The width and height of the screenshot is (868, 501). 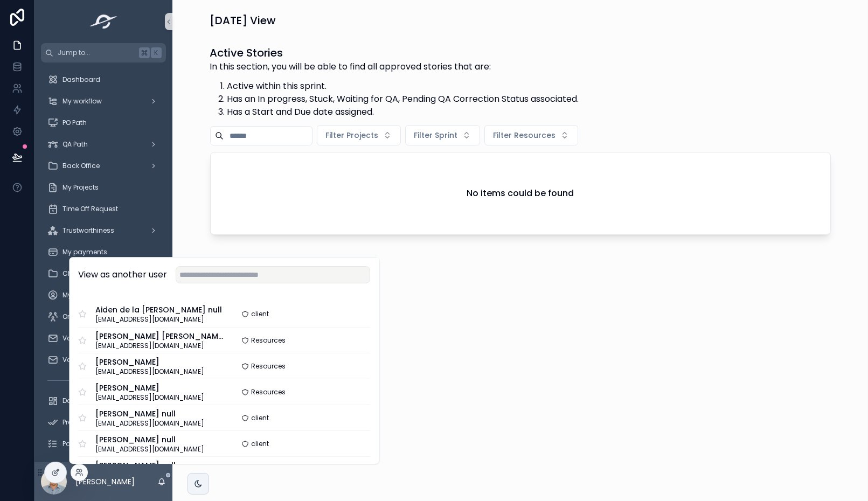 I want to click on a: My payments, so click(x=103, y=252).